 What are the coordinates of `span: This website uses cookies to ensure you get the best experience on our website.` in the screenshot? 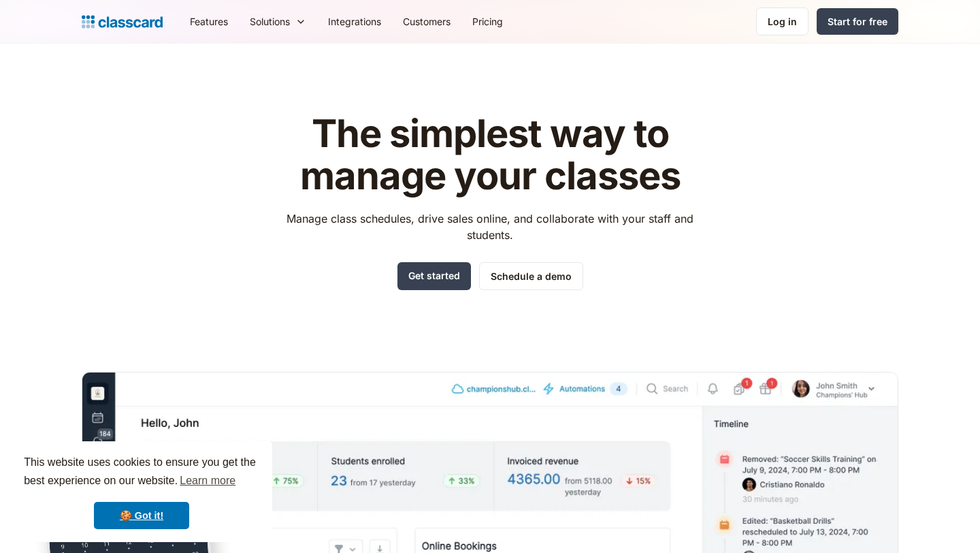 It's located at (142, 473).